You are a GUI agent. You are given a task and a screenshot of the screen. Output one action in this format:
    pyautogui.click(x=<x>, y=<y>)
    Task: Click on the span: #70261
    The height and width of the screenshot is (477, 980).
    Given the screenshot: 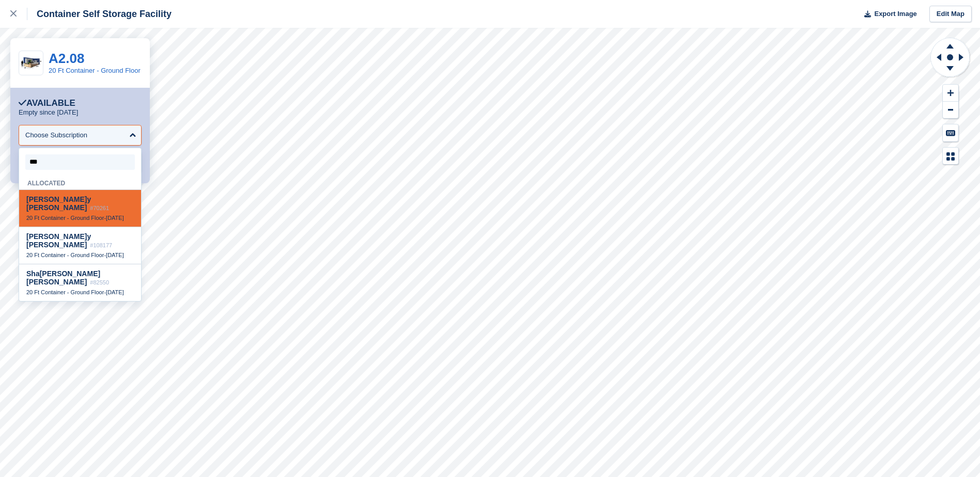 What is the action you would take?
    pyautogui.click(x=99, y=208)
    